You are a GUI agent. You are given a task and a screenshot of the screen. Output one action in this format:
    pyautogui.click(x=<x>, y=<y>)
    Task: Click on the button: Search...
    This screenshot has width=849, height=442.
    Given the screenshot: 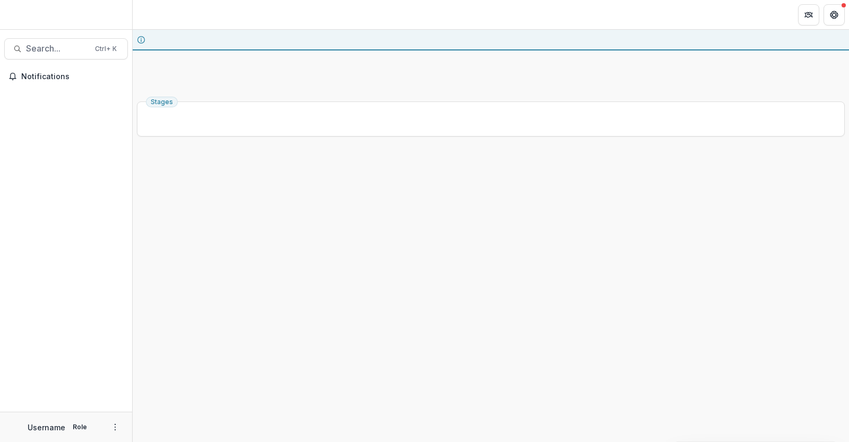 What is the action you would take?
    pyautogui.click(x=66, y=49)
    